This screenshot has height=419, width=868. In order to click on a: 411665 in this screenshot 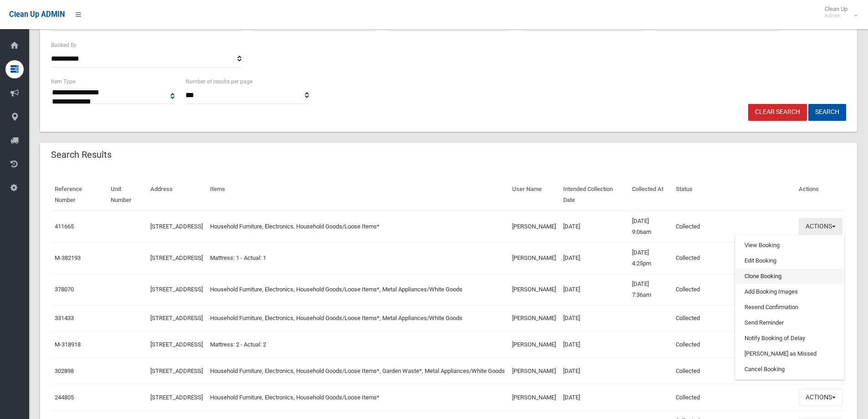, I will do `click(64, 226)`.